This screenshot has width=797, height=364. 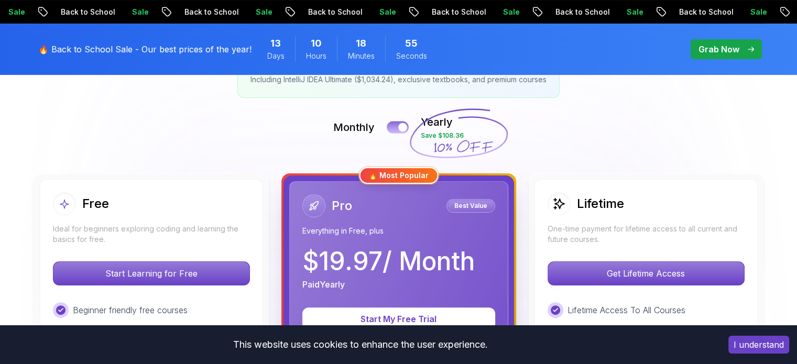 What do you see at coordinates (152, 274) in the screenshot?
I see `a: Start Learning for Free` at bounding box center [152, 274].